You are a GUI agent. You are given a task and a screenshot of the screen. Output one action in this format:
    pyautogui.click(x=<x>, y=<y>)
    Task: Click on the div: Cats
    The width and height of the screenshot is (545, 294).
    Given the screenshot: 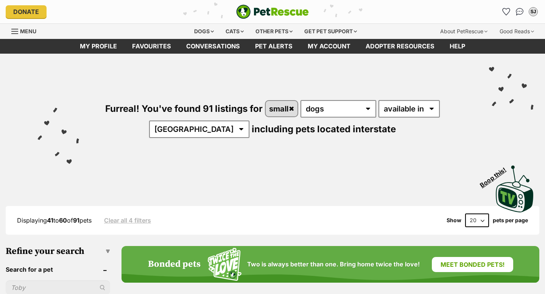 What is the action you would take?
    pyautogui.click(x=235, y=31)
    